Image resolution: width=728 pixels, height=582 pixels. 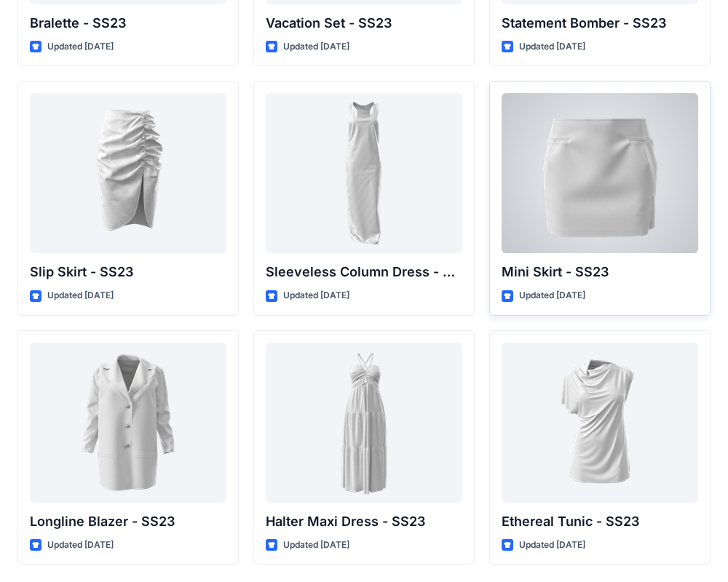 I want to click on p: Halter Maxi Dress - SS23, so click(x=364, y=522).